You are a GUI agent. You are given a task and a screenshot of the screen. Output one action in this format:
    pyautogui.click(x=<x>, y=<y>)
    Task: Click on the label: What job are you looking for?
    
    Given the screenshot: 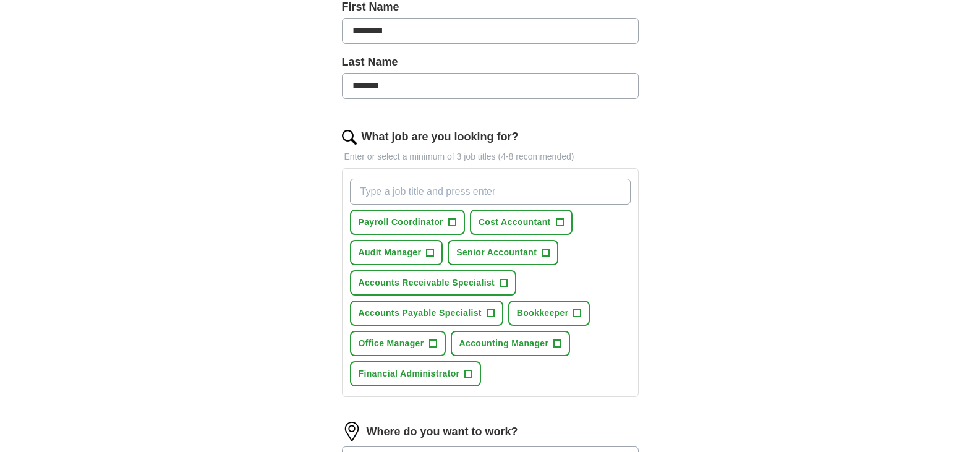 What is the action you would take?
    pyautogui.click(x=440, y=137)
    